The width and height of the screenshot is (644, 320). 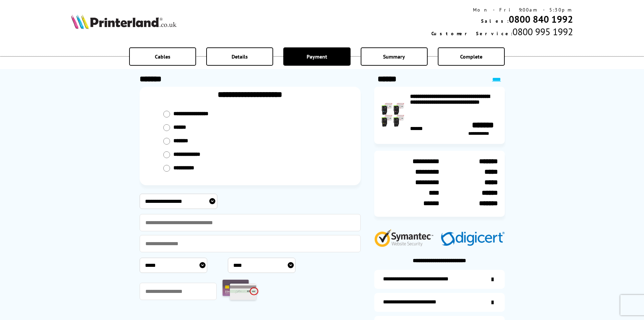 I want to click on a: 0800 840 1992, so click(x=541, y=19).